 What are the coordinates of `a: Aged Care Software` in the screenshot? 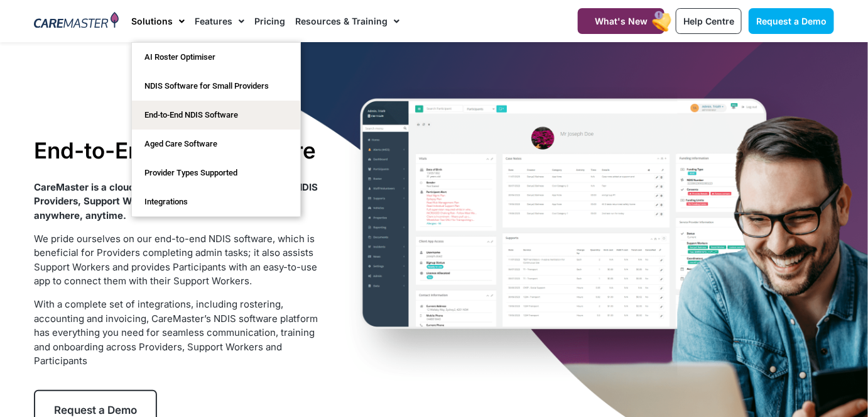 It's located at (216, 144).